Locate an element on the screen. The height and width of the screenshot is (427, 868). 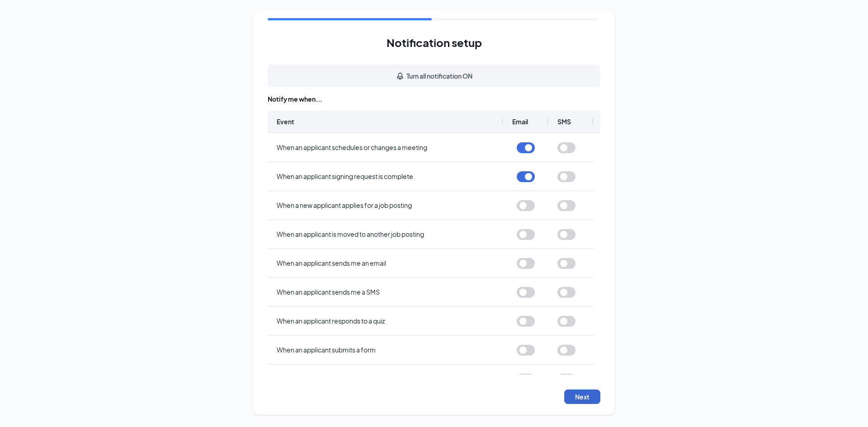
span: SMS is located at coordinates (564, 122).